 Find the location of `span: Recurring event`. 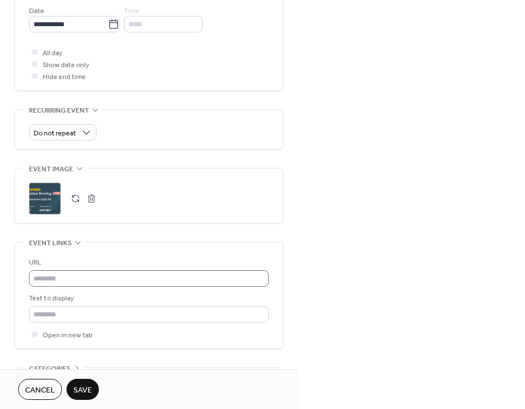

span: Recurring event is located at coordinates (59, 110).